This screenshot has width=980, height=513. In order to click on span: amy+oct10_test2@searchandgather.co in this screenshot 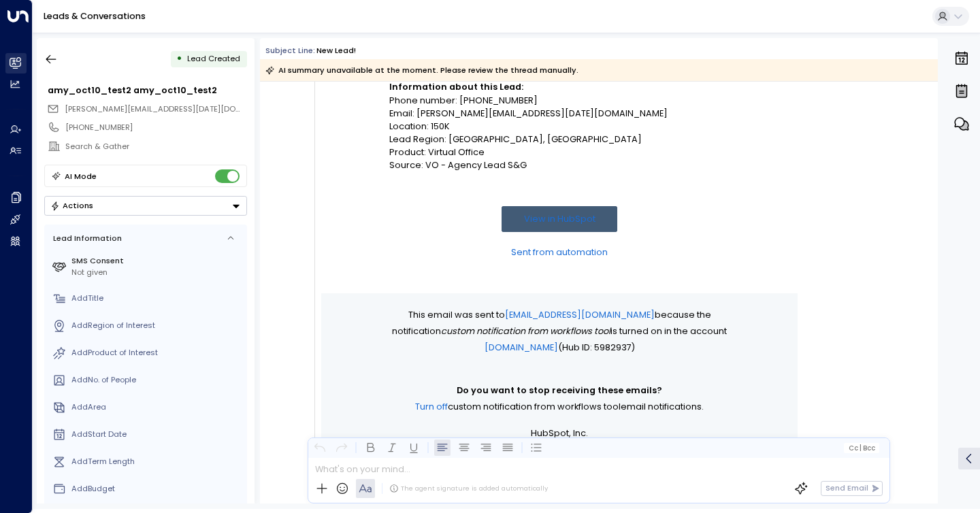, I will do `click(156, 109)`.